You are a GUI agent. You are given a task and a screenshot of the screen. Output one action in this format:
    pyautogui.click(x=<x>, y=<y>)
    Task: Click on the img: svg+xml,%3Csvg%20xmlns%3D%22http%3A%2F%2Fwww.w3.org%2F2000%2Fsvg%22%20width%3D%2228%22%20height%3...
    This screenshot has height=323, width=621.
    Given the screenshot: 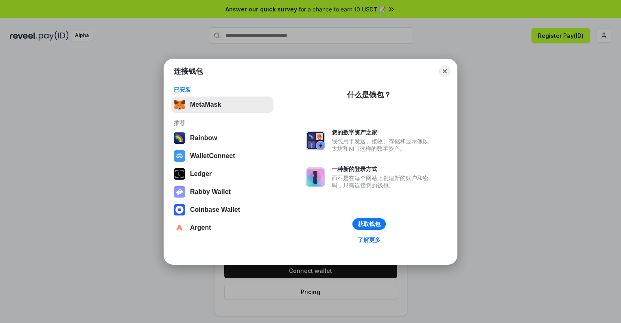 What is the action you would take?
    pyautogui.click(x=180, y=174)
    